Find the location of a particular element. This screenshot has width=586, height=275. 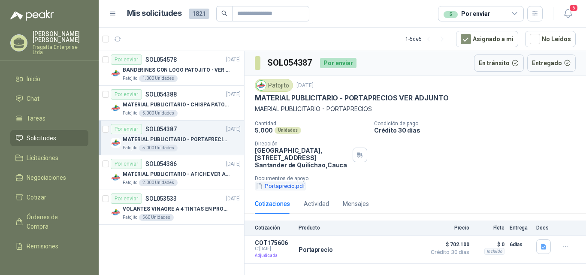

div: Actividad is located at coordinates (316, 204).